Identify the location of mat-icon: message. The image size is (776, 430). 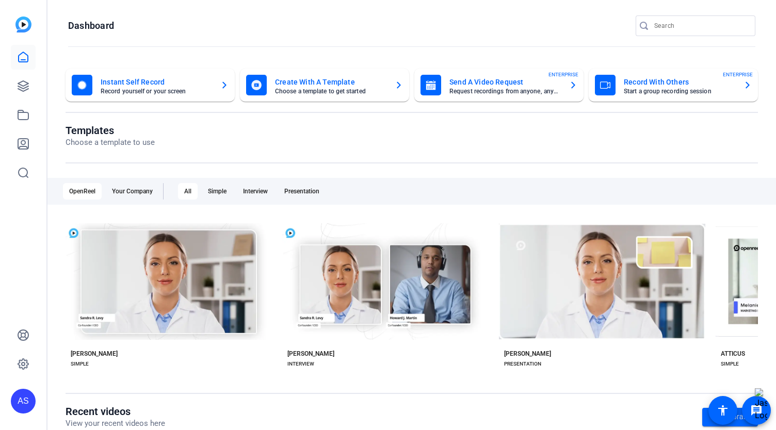
(756, 411).